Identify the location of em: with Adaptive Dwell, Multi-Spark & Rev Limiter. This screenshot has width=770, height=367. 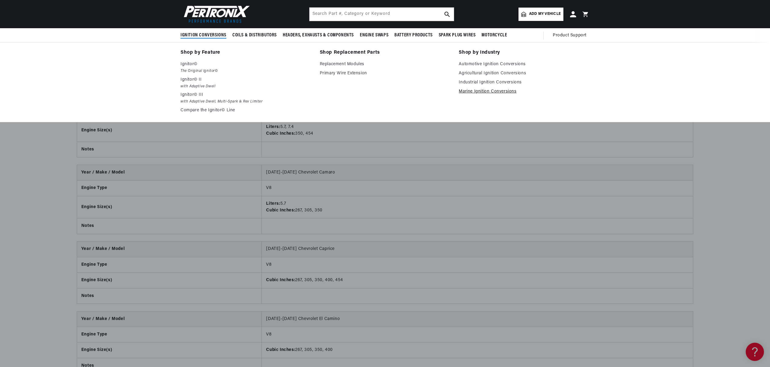
(246, 102).